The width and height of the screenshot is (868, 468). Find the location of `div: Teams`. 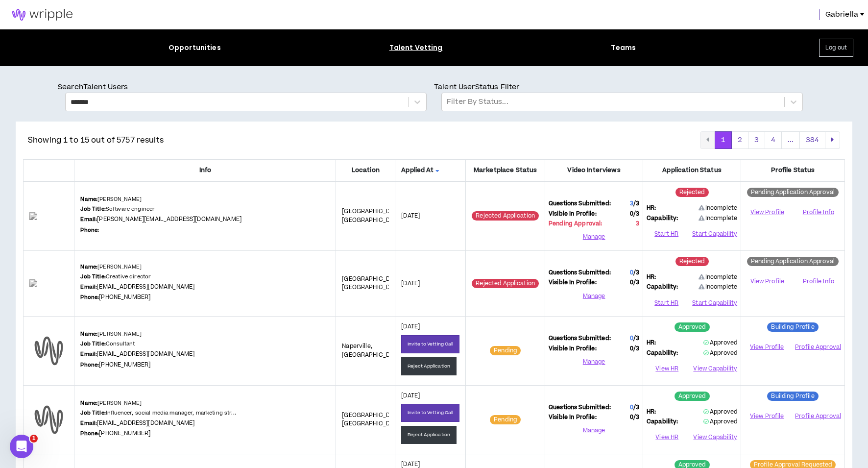

div: Teams is located at coordinates (622, 47).